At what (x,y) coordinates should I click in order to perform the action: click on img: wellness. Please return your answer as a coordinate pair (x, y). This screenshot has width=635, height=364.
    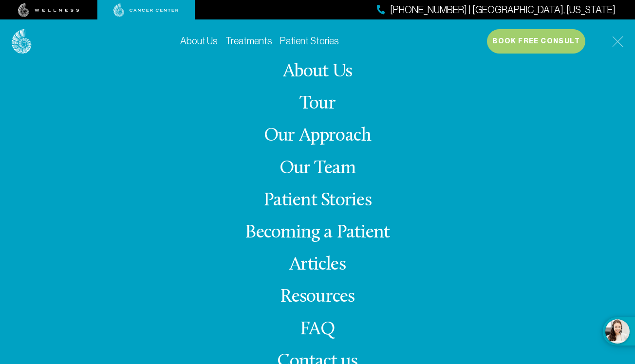
    Looking at the image, I should click on (49, 10).